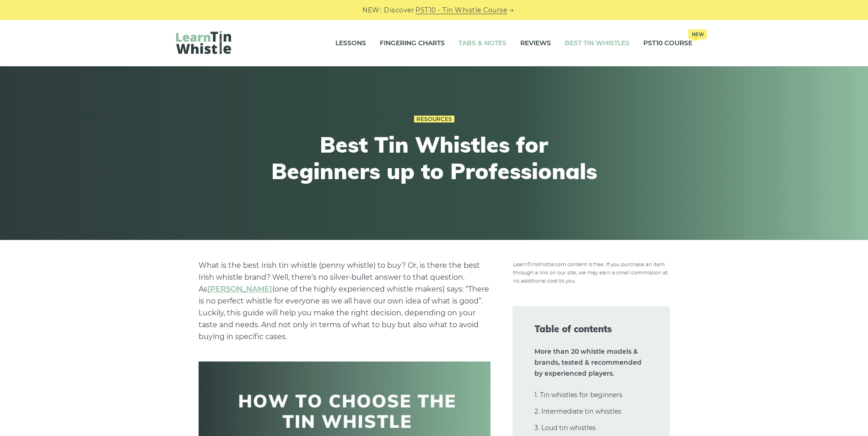 The image size is (868, 436). Describe the element at coordinates (565, 428) in the screenshot. I see `a: 3. Loud tin whistles` at that location.